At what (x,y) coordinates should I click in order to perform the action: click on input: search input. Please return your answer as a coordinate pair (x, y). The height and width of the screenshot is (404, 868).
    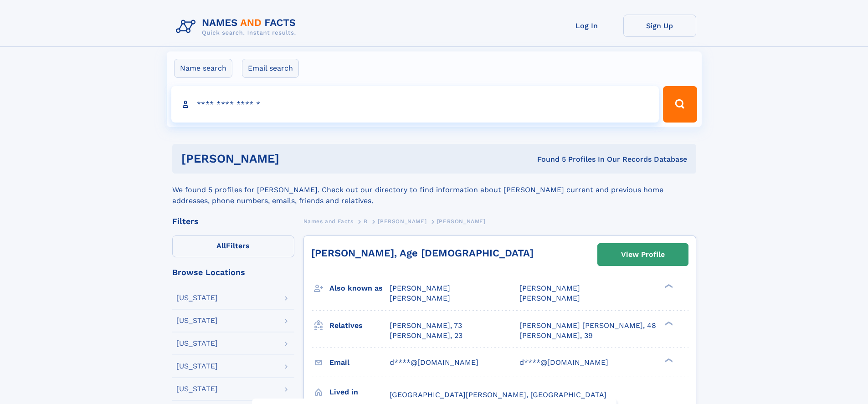
    Looking at the image, I should click on (415, 104).